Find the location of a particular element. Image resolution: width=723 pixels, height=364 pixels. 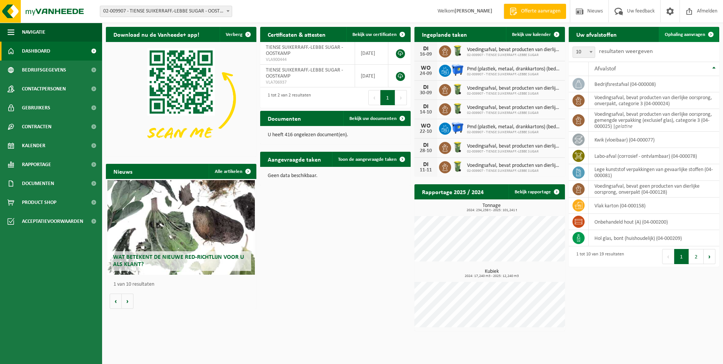

span: 2024: 17,240 m3 - 2025: 12,240 m3 is located at coordinates (491, 276).